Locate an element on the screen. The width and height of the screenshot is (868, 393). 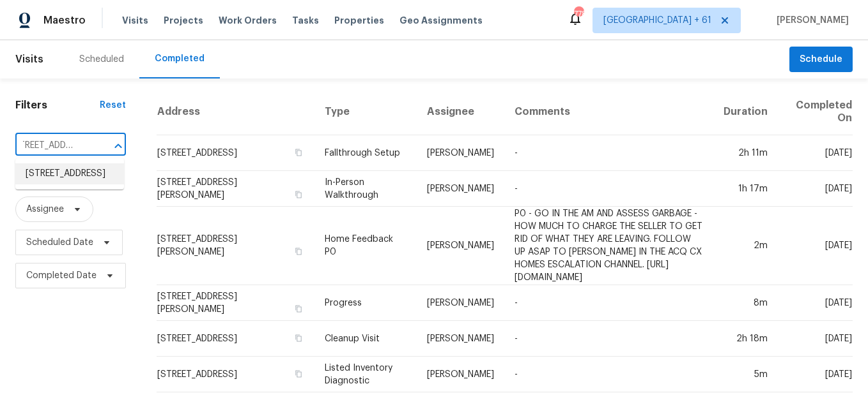
td: 1h 17m is located at coordinates (745, 189).